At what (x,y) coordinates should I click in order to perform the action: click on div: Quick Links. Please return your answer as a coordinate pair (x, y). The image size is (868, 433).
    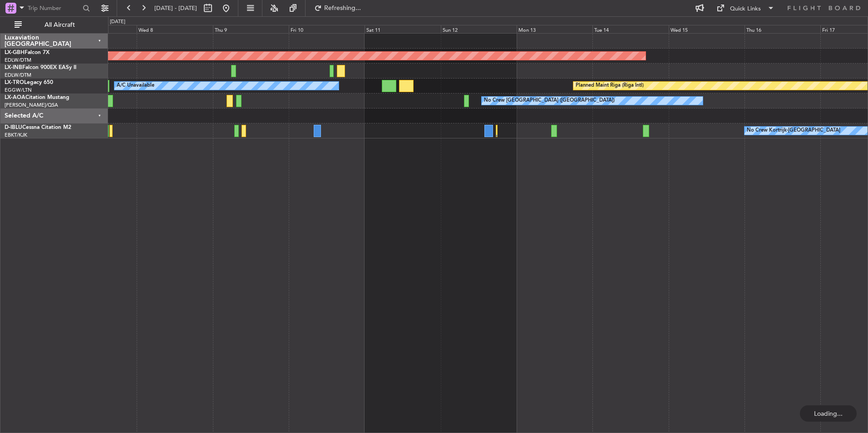
    Looking at the image, I should click on (746, 9).